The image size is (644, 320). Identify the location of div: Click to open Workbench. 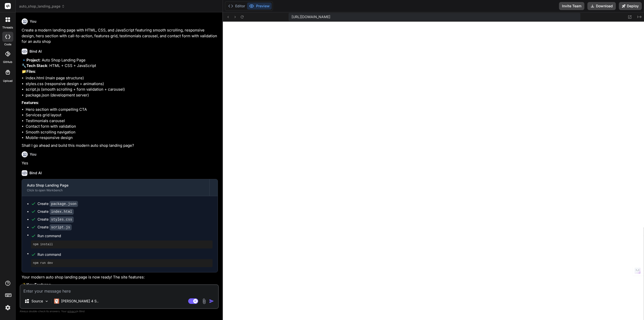
(116, 190).